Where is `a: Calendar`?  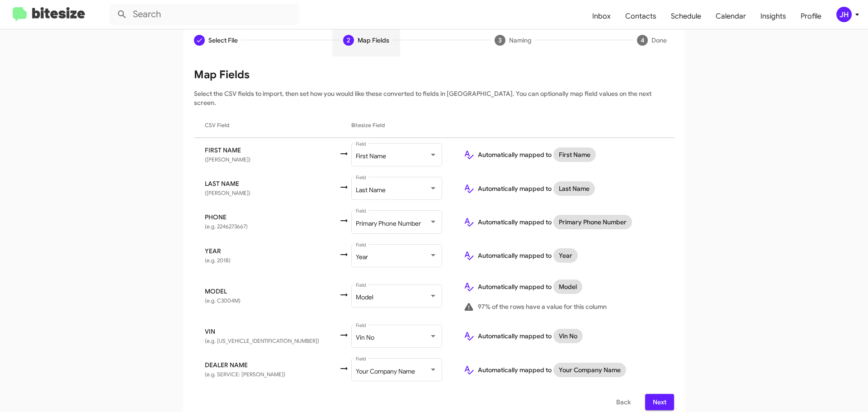 a: Calendar is located at coordinates (731, 16).